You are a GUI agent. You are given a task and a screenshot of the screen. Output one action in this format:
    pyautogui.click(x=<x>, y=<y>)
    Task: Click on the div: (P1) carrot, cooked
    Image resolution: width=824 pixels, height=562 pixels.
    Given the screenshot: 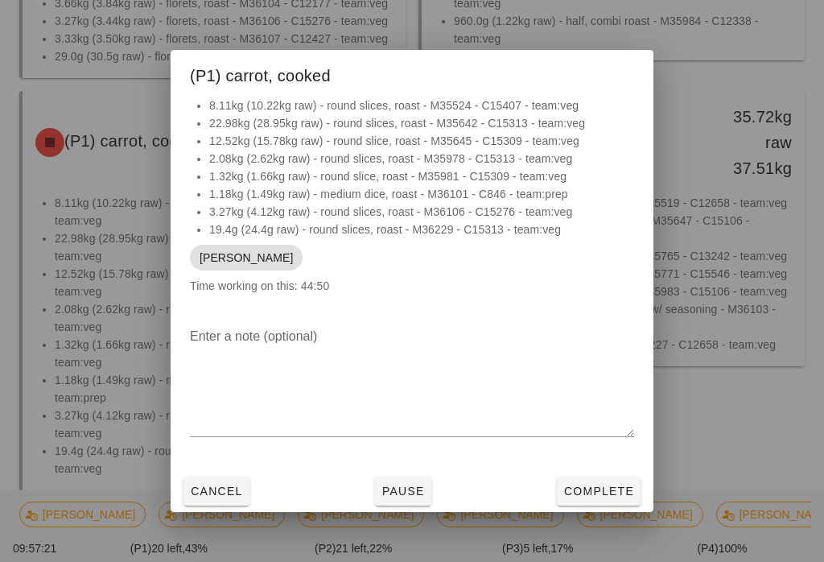 What is the action you would take?
    pyautogui.click(x=412, y=73)
    